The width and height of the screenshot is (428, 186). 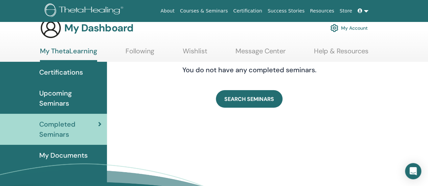 What do you see at coordinates (61, 72) in the screenshot?
I see `span: Certifications` at bounding box center [61, 72].